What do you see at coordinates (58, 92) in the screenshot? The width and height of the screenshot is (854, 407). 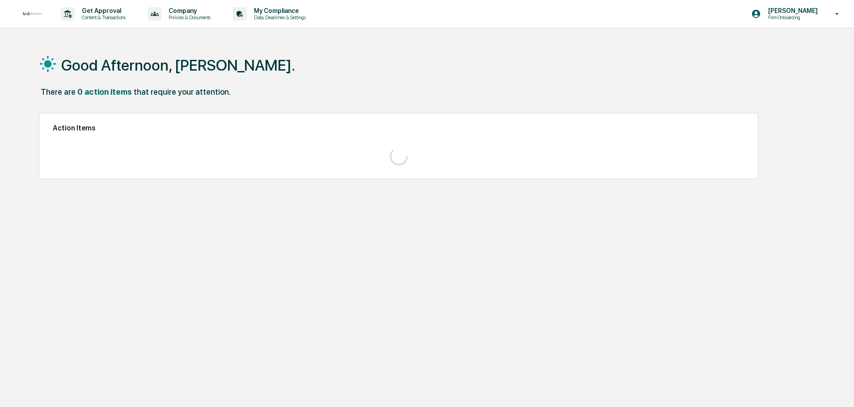 I see `div: There are` at bounding box center [58, 92].